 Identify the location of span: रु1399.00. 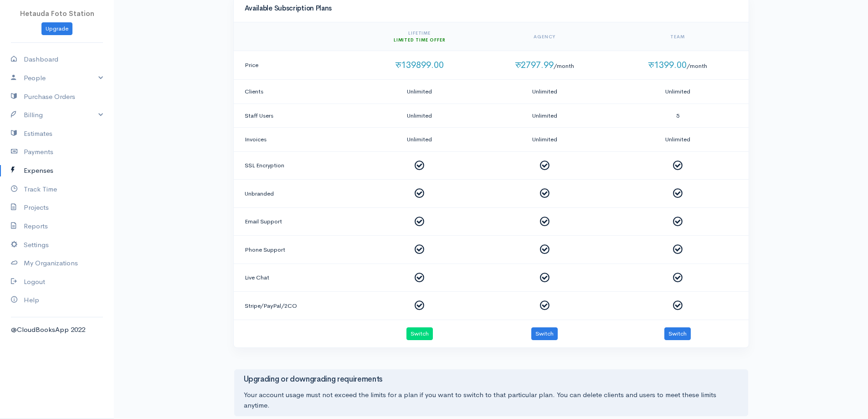
(668, 64).